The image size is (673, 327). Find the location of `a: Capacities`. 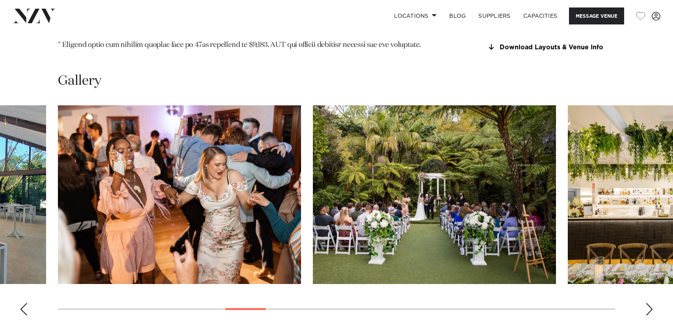

a: Capacities is located at coordinates (540, 16).